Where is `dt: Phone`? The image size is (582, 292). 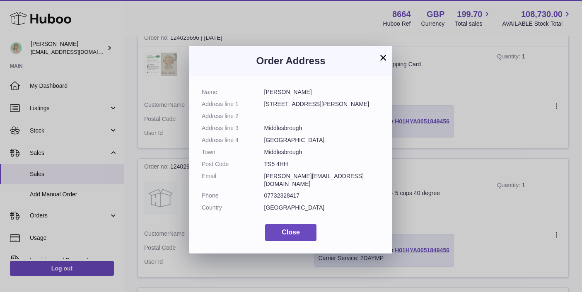
dt: Phone is located at coordinates (233, 196).